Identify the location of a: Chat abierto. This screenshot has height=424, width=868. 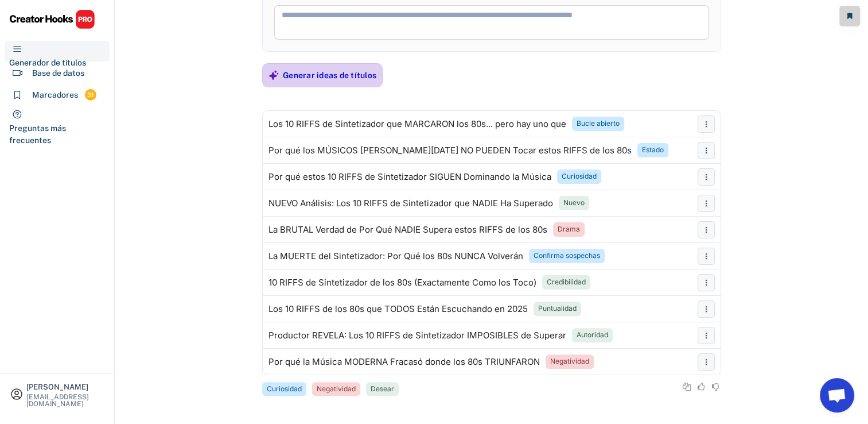
(837, 395).